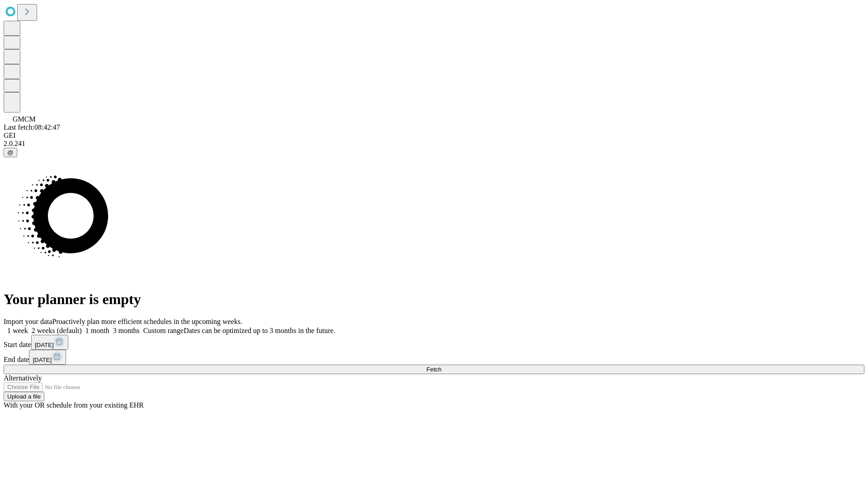 The height and width of the screenshot is (488, 868). Describe the element at coordinates (434, 357) in the screenshot. I see `div: End date` at that location.